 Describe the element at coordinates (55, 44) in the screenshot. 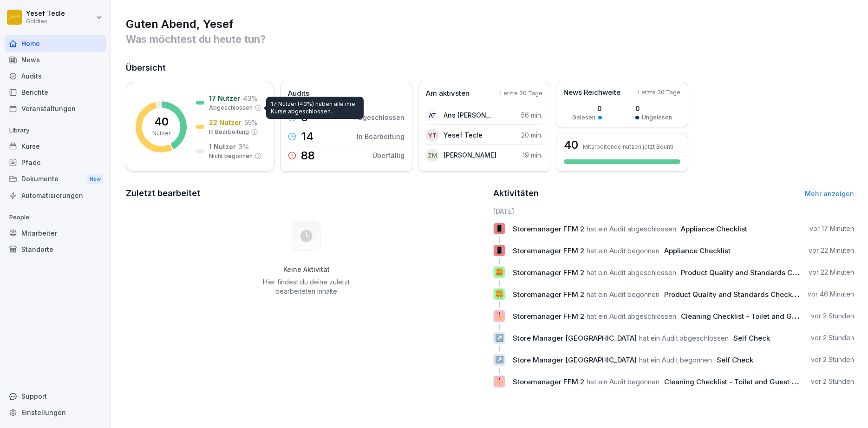

I see `div: Home` at that location.